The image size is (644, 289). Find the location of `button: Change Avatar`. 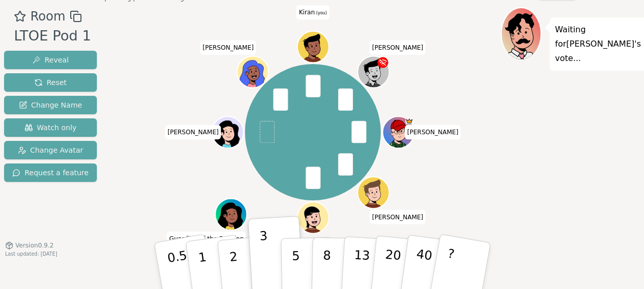

button: Change Avatar is located at coordinates (50, 150).